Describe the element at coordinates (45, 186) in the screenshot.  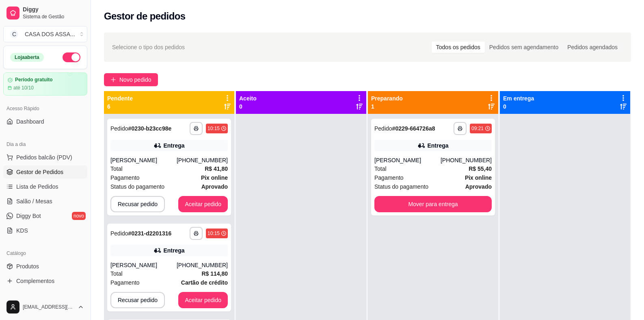
I see `a: Lista de Pedidos` at that location.